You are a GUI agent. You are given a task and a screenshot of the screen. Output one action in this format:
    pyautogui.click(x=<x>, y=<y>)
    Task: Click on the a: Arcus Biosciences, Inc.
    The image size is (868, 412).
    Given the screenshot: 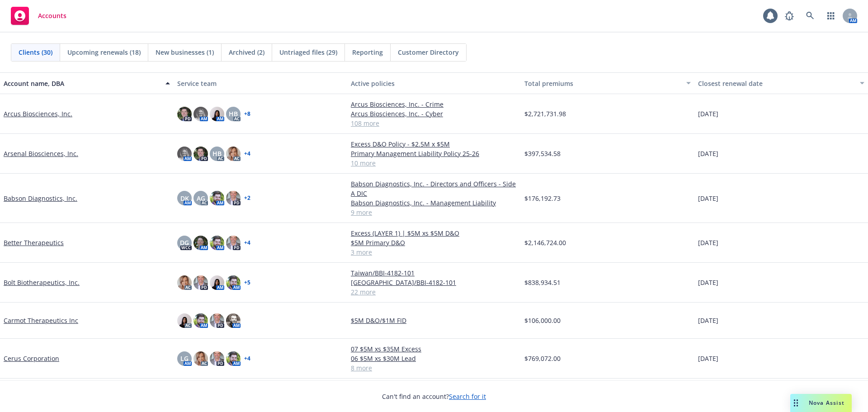 What is the action you would take?
    pyautogui.click(x=38, y=114)
    